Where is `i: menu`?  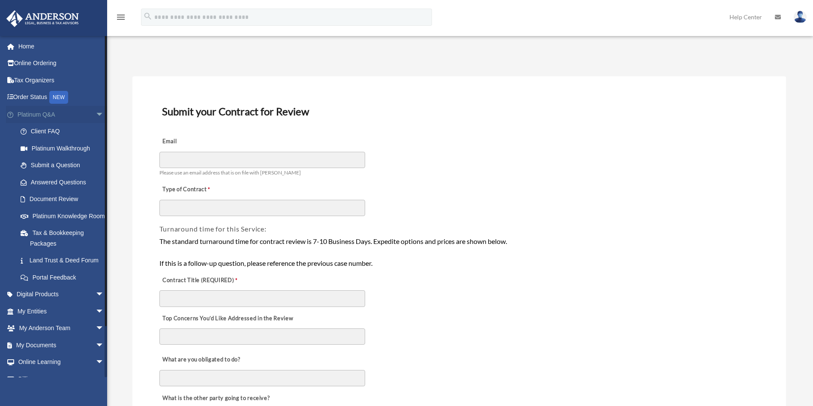 i: menu is located at coordinates (121, 17).